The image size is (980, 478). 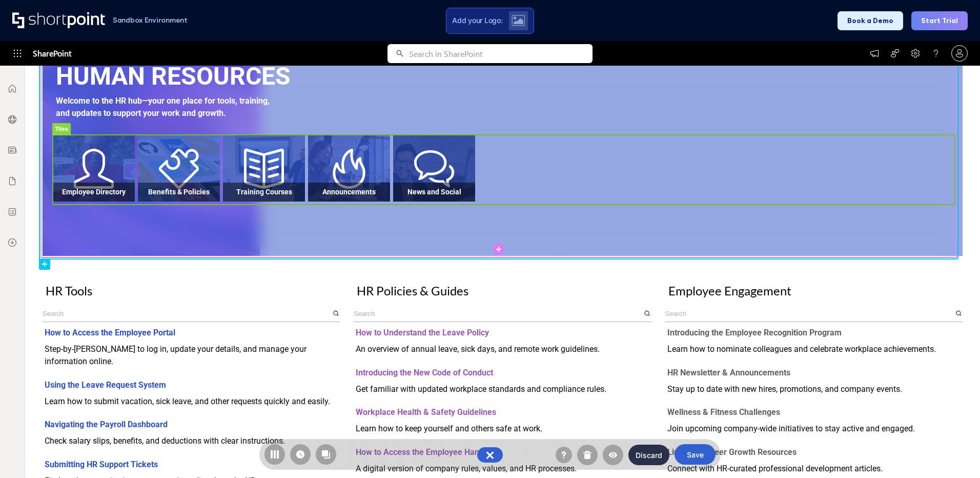 I want to click on div: Chat Widget, so click(x=954, y=453).